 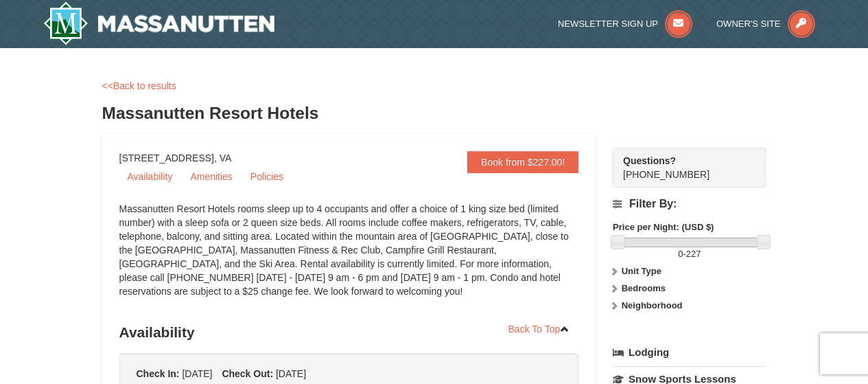 I want to click on a: Back To Top, so click(x=539, y=329).